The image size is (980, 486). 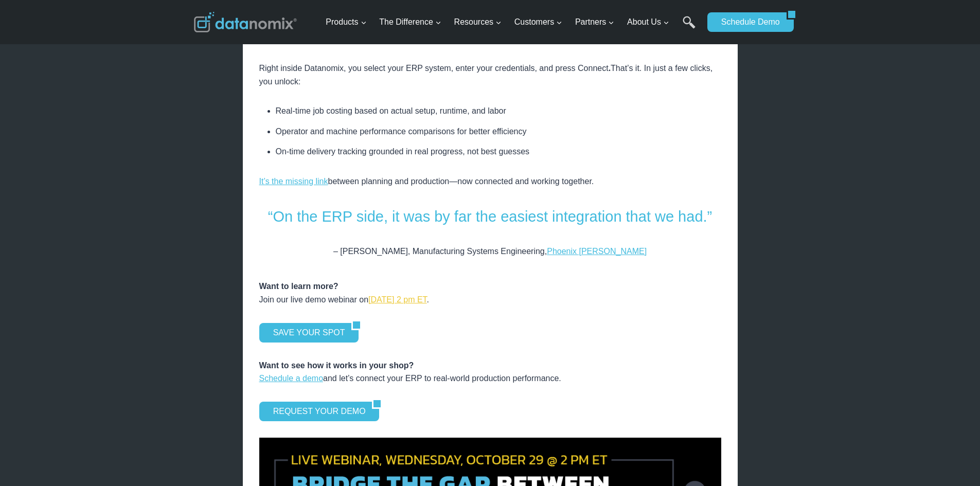 What do you see at coordinates (478, 22) in the screenshot?
I see `span: Resources` at bounding box center [478, 22].